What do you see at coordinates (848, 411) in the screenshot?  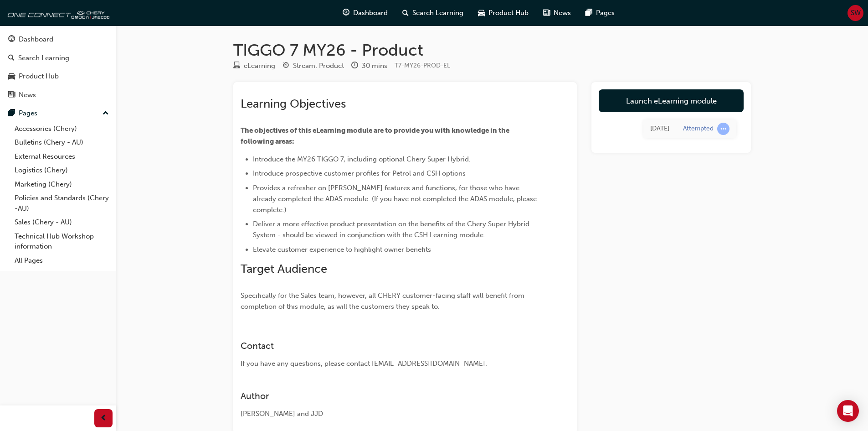 I see `div: Open Intercom Messenger` at bounding box center [848, 411].